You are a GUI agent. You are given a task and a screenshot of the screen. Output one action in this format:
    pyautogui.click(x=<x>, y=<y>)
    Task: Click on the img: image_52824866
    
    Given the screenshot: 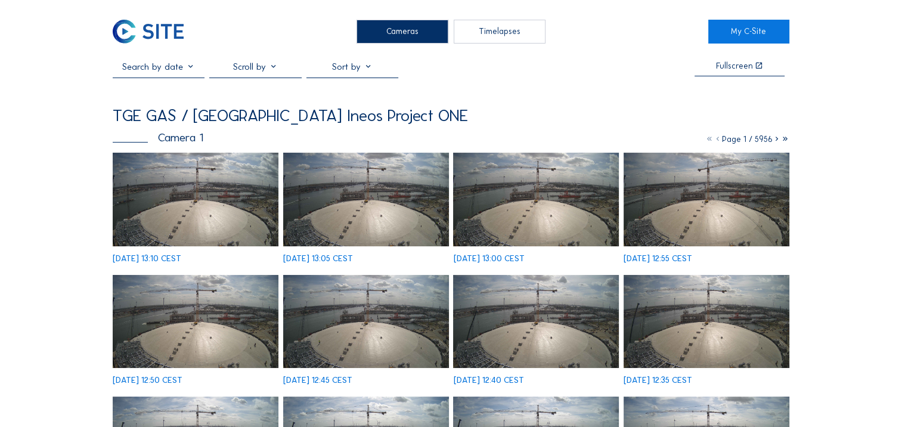 What is the action you would take?
    pyautogui.click(x=196, y=199)
    